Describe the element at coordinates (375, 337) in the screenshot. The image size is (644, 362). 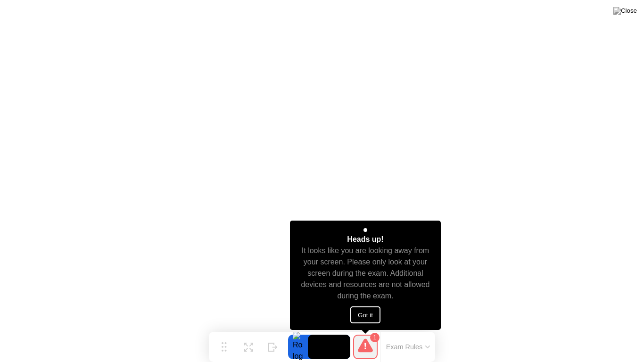
I see `div: 1` at that location.